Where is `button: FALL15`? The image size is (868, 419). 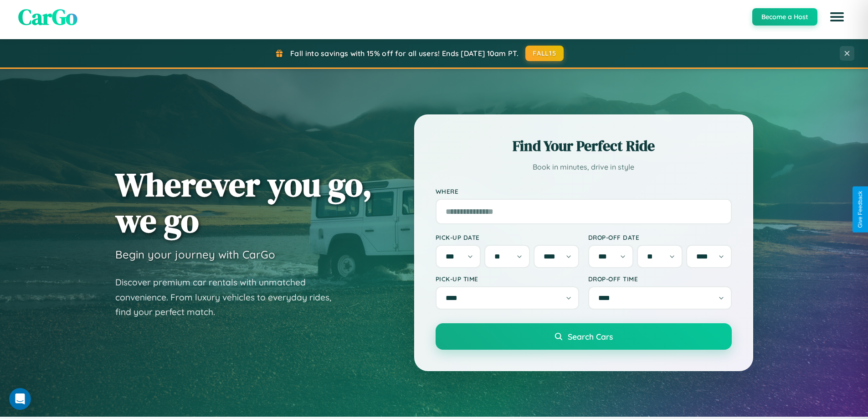 button: FALL15 is located at coordinates (545, 53).